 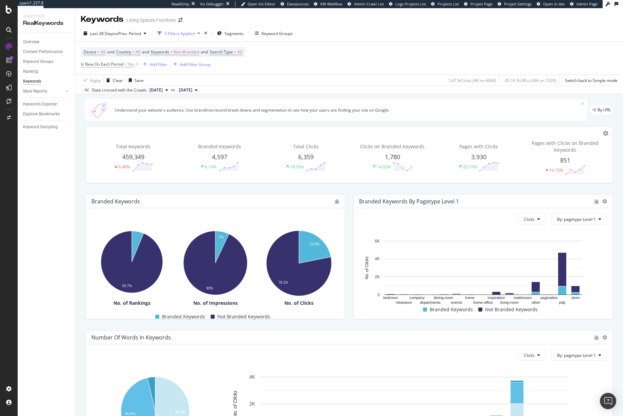 I want to click on div: Apply, so click(x=95, y=80).